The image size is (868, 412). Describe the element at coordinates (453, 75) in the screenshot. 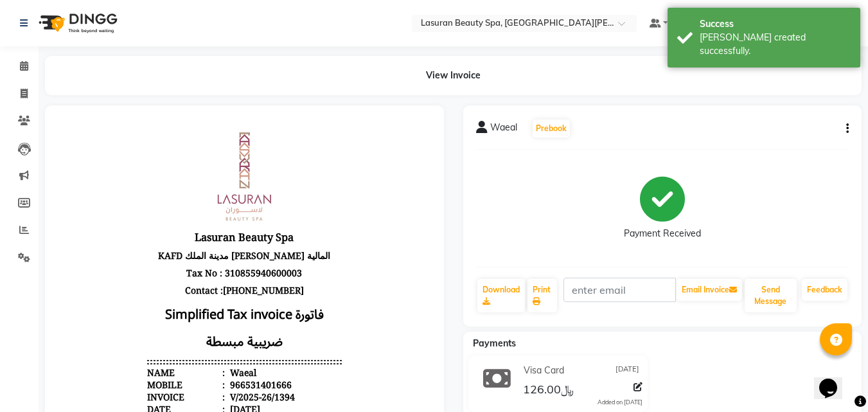

I see `div: View Invoice` at that location.